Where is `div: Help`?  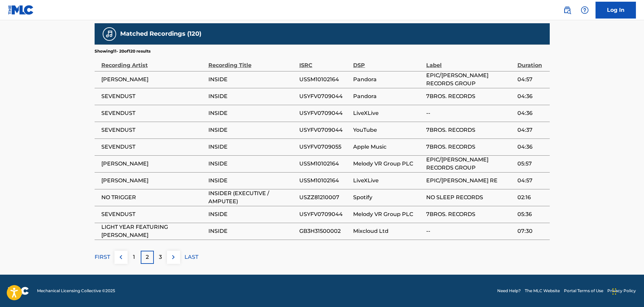 div: Help is located at coordinates (585, 10).